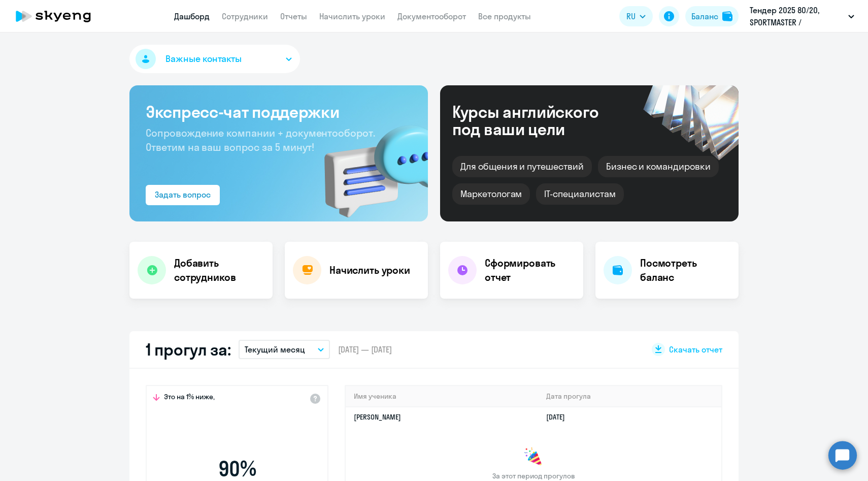 This screenshot has height=481, width=868. I want to click on h4: Добавить сотрудников, so click(219, 270).